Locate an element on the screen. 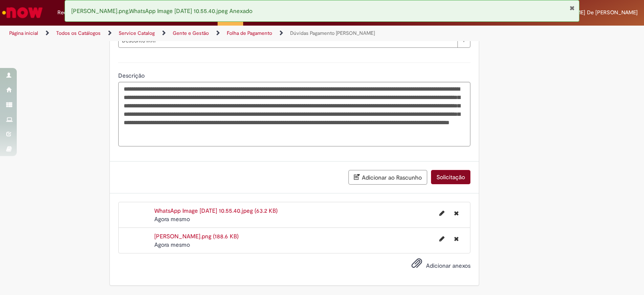 This screenshot has height=295, width=644. img: ServiceNow is located at coordinates (22, 12).